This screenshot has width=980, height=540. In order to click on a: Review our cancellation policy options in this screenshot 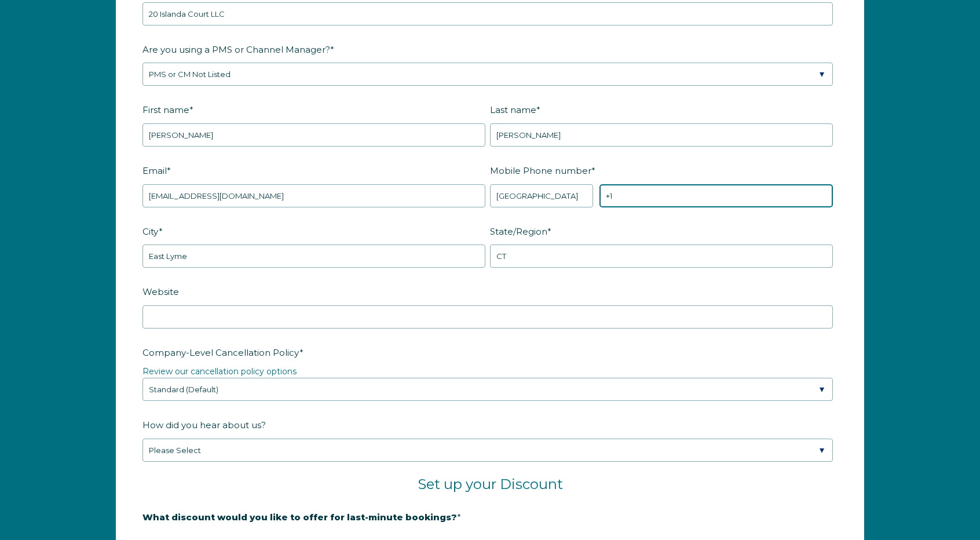, I will do `click(220, 372)`.